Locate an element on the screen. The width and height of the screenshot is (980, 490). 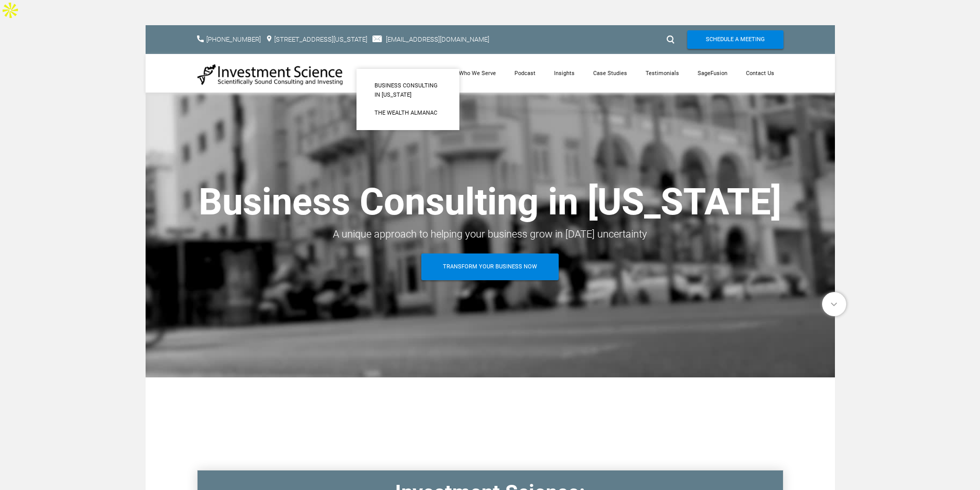
span: The Wealth Almanac​ is located at coordinates (408, 113).